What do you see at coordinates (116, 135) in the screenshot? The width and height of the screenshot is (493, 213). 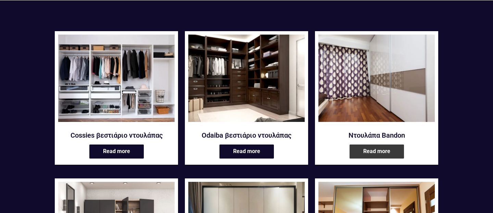 I see `h2: Cossies βεστιάριο ντουλάπας` at bounding box center [116, 135].